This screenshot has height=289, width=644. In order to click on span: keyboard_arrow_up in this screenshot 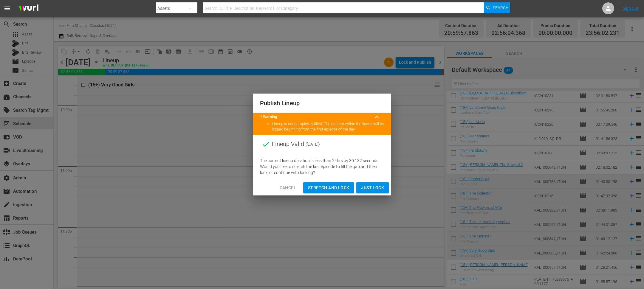, I will do `click(377, 117)`.